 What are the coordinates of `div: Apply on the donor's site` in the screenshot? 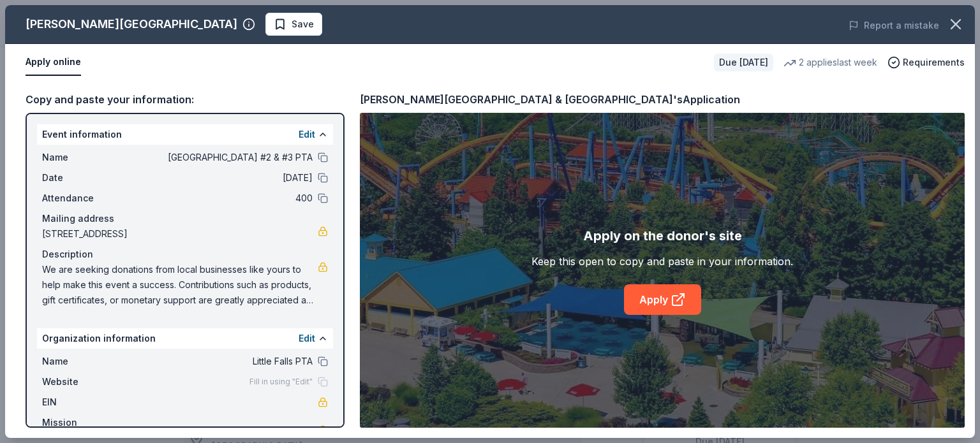 It's located at (662, 236).